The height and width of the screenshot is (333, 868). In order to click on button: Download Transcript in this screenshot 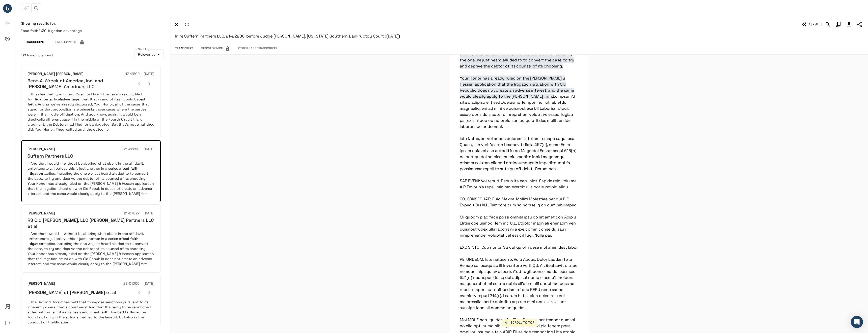, I will do `click(849, 25)`.